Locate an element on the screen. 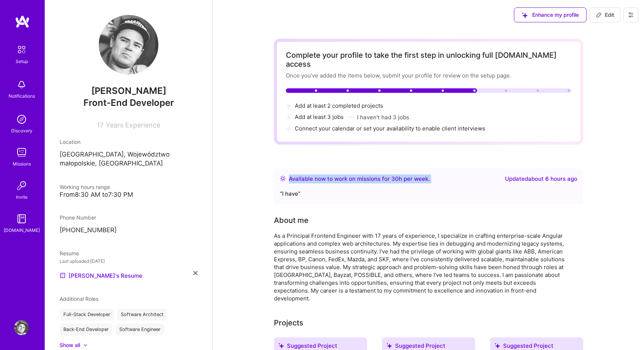  img: bell is located at coordinates (22, 85).